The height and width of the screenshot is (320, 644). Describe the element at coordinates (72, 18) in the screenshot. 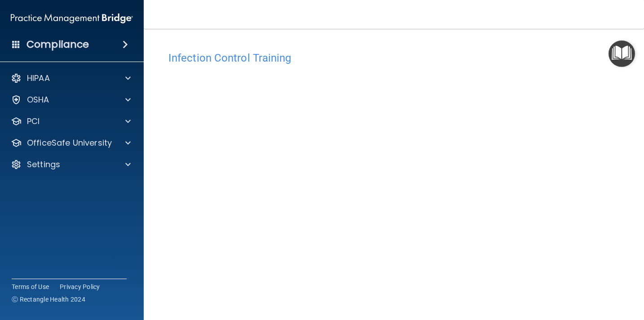

I see `img: PMB logo` at that location.